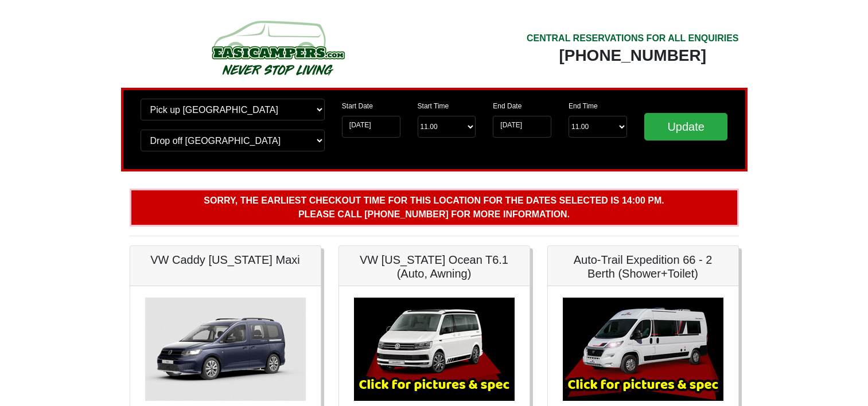 This screenshot has width=868, height=406. I want to click on img: campers-checkout-logo.png, so click(278, 48).